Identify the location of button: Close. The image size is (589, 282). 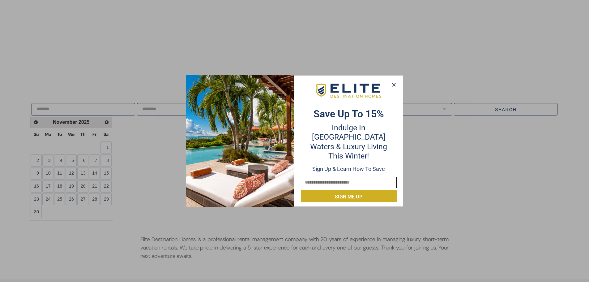
(394, 85).